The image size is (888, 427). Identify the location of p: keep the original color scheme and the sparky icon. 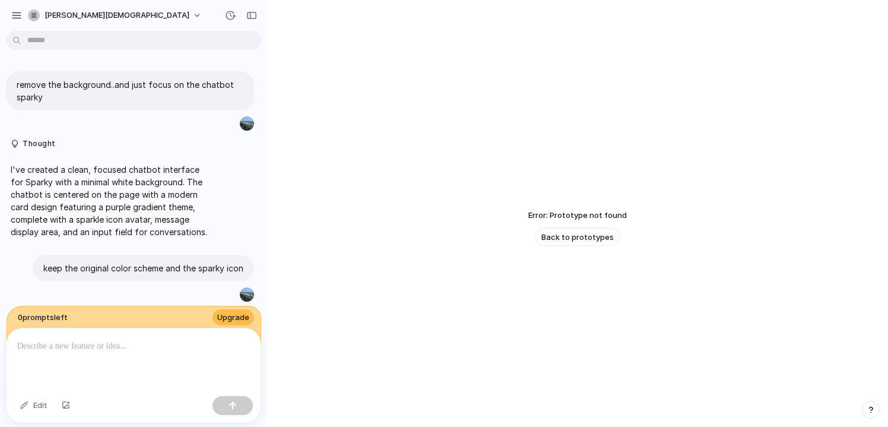
(143, 268).